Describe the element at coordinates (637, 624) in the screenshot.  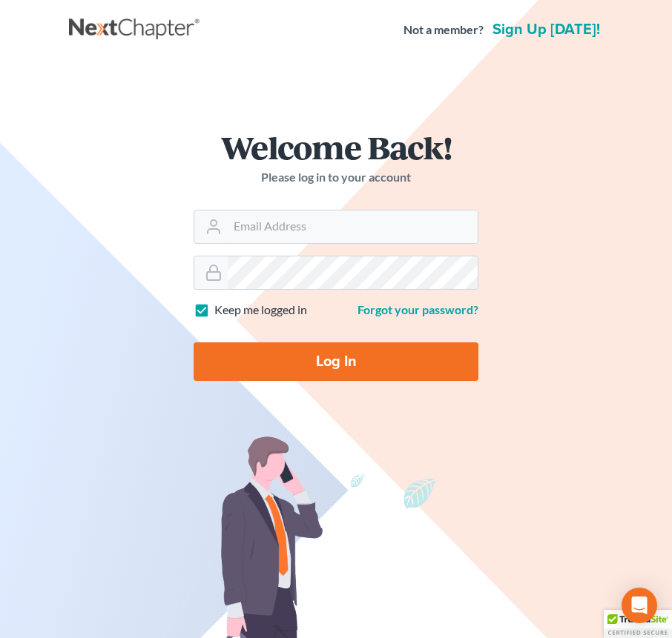
I see `div: TrustedSite Certified` at that location.